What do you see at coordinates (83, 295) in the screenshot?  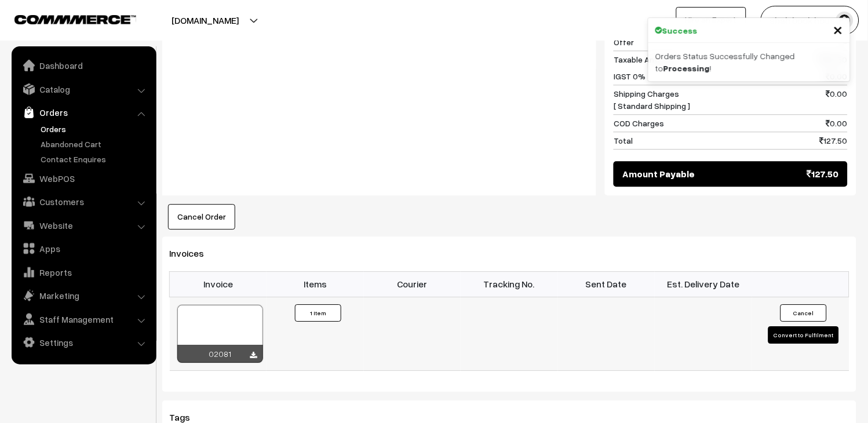 I see `a: Marketing` at bounding box center [83, 295].